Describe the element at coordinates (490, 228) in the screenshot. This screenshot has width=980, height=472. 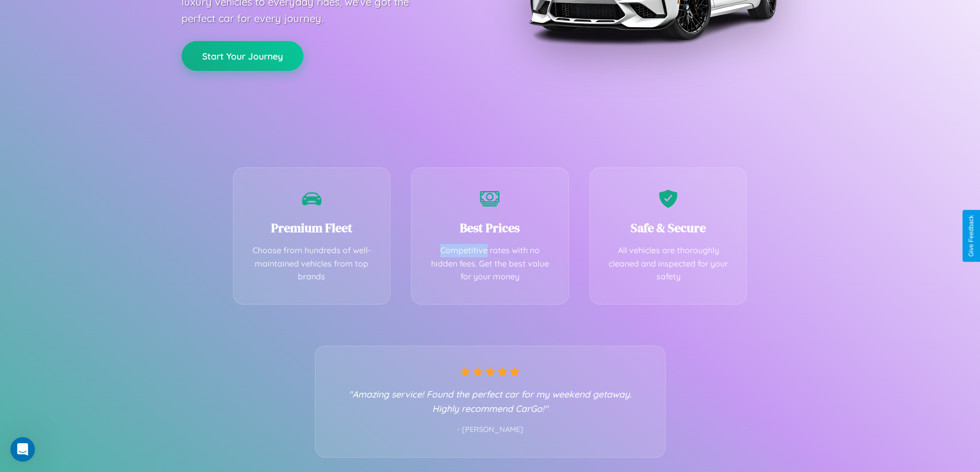
I see `h3: Best Prices` at that location.